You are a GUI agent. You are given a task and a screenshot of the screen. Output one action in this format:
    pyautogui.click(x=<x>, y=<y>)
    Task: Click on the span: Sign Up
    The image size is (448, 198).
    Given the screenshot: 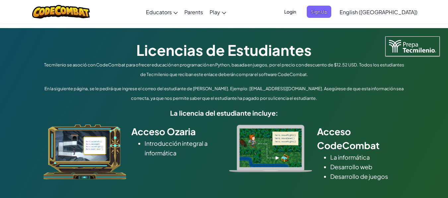 What is the action you would take?
    pyautogui.click(x=319, y=12)
    